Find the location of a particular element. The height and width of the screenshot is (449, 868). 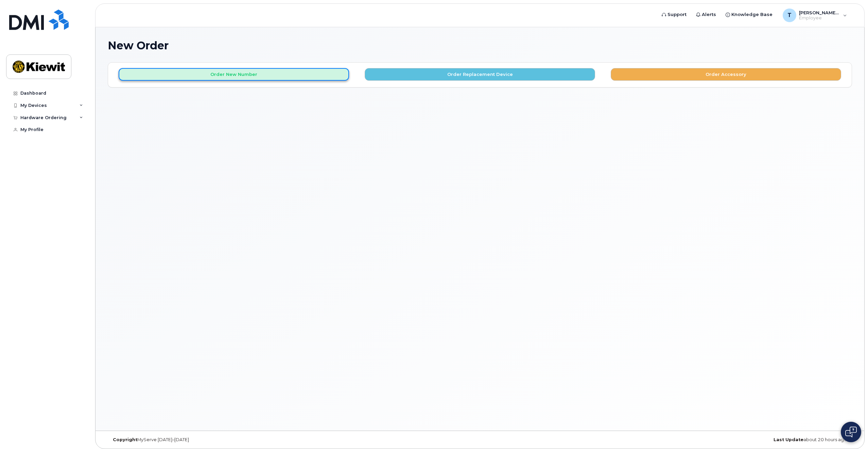

div: about 20 hours ago is located at coordinates (728, 440).